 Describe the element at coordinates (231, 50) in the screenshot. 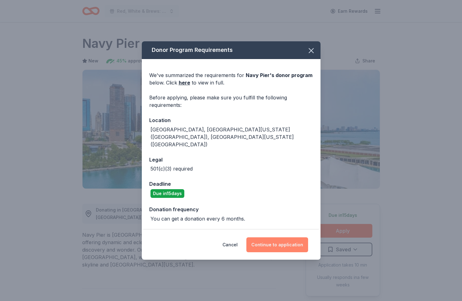

I see `div: Donor Program Requirements` at that location.